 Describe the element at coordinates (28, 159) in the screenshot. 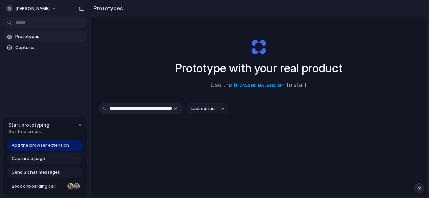

I see `span: Capture a page` at that location.